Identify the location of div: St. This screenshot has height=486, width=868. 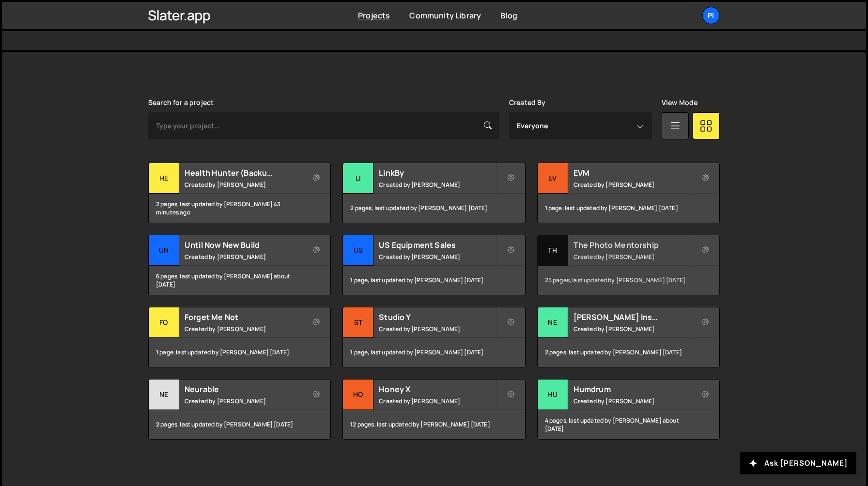
(358, 323).